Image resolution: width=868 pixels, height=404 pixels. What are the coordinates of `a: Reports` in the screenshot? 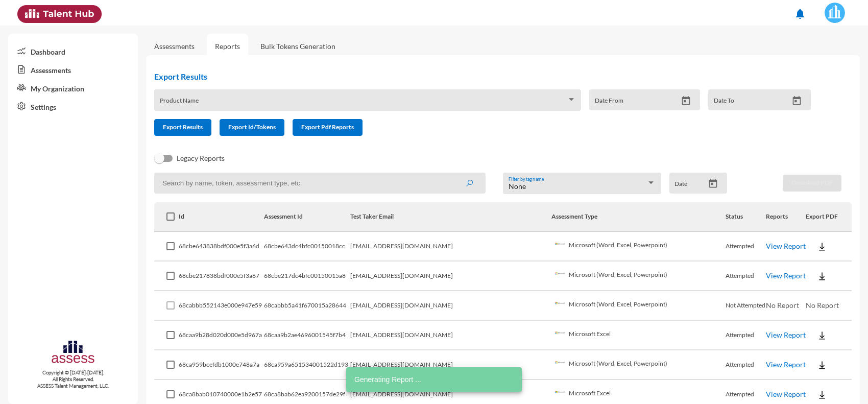 It's located at (227, 46).